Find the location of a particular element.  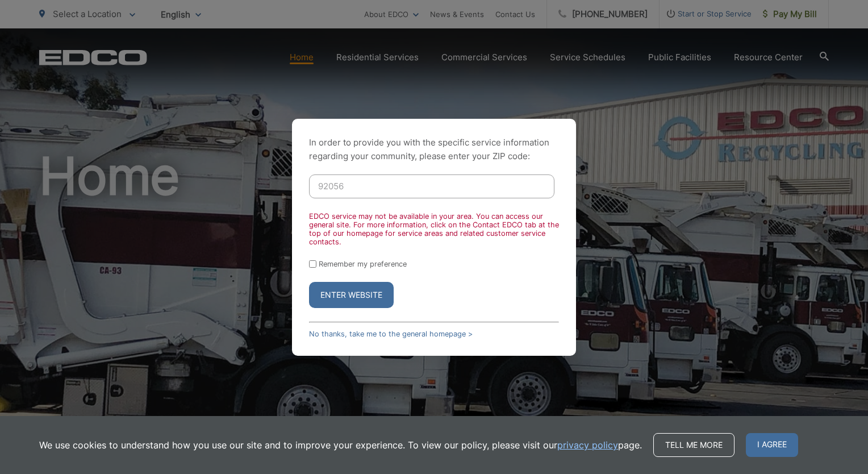

button: Enter Website is located at coordinates (351, 295).